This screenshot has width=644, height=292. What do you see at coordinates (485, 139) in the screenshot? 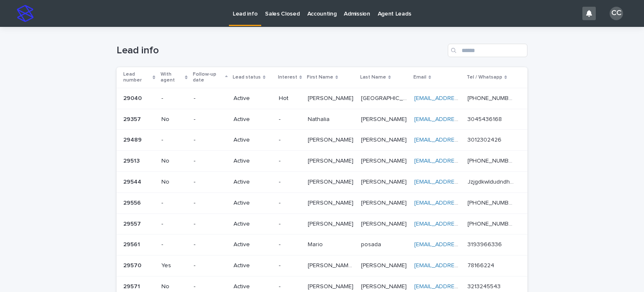
I see `p: 3012302426` at bounding box center [485, 139].